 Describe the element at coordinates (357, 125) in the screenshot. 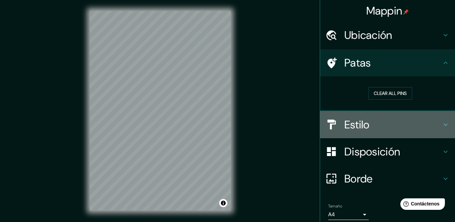

I see `font: Estilo` at that location.